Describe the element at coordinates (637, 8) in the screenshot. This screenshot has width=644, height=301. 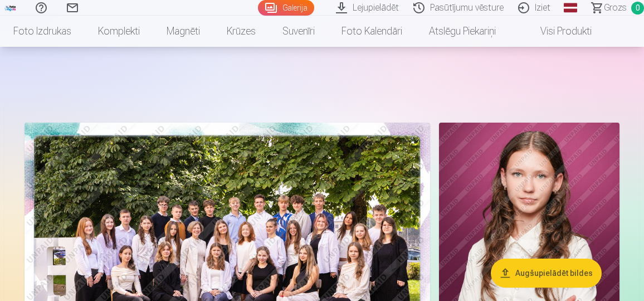
I see `span: 0` at that location.